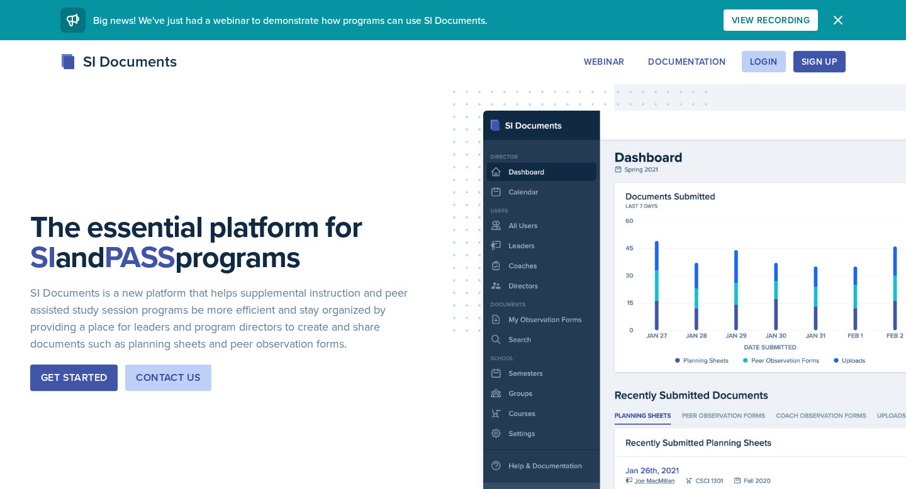 Image resolution: width=906 pixels, height=489 pixels. Describe the element at coordinates (118, 62) in the screenshot. I see `div: SI Documents` at that location.